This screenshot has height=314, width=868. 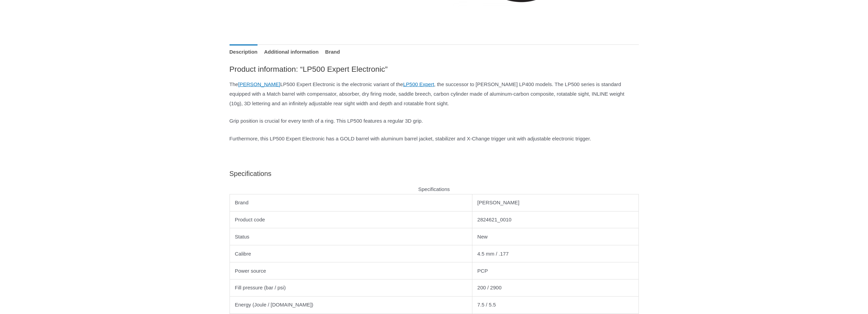 I want to click on a: Additional information, so click(x=291, y=51).